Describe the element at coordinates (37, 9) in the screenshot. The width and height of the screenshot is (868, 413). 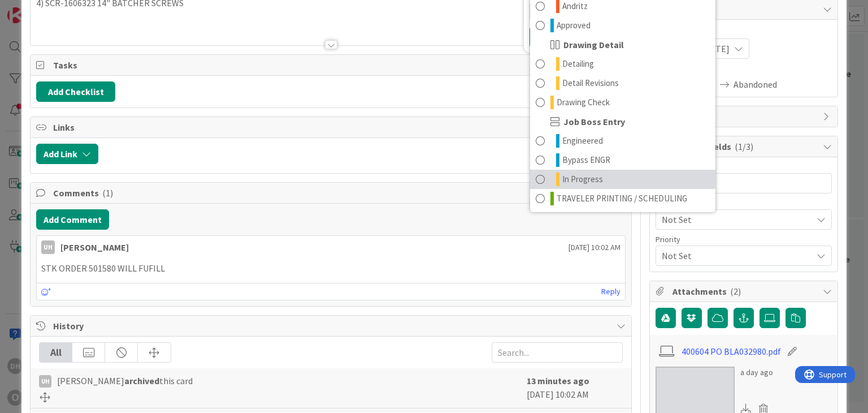
I see `span: Support` at that location.